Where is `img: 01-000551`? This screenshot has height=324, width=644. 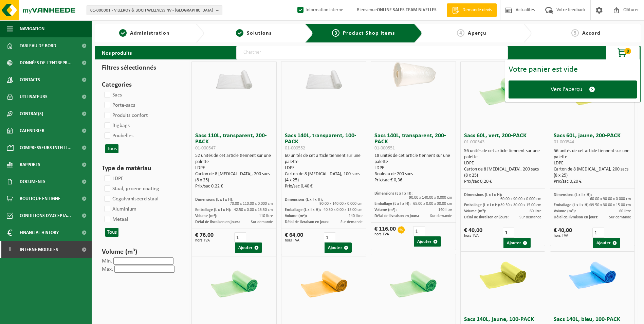
img: 01-000551 is located at coordinates (413, 76).